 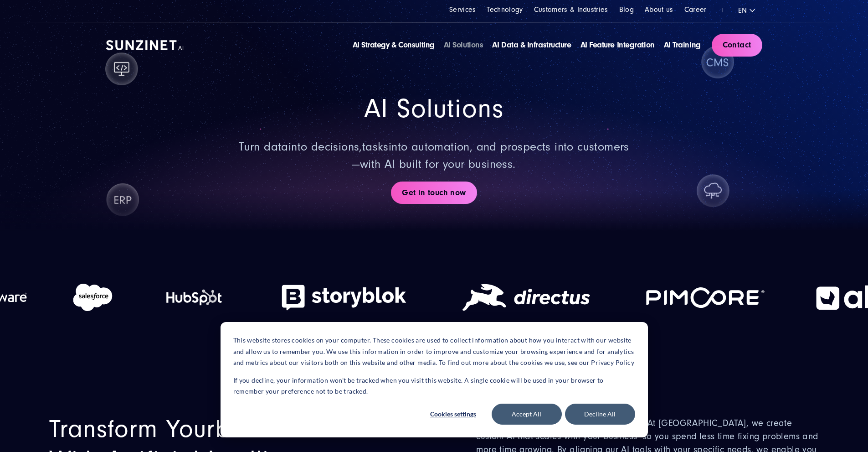 I want to click on button: Decline All, so click(x=600, y=414).